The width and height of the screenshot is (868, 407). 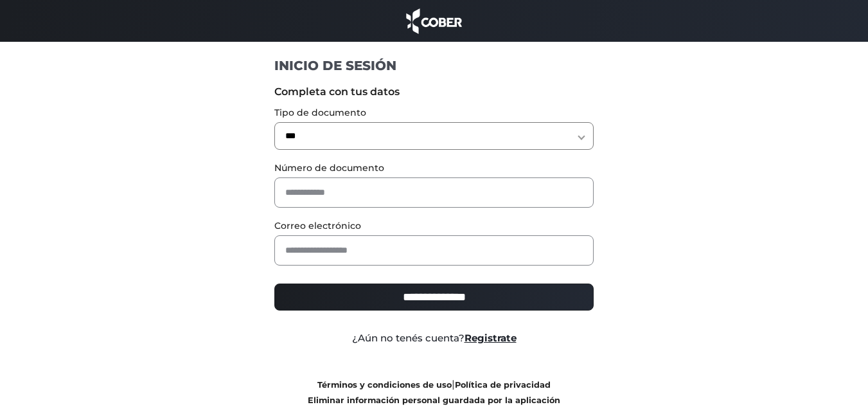 I want to click on div: ¿Aún no tenés cuenta?, so click(x=434, y=338).